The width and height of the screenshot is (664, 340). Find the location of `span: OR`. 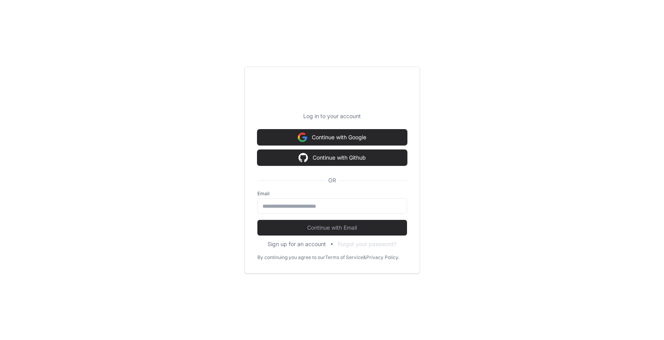

span: OR is located at coordinates (332, 180).